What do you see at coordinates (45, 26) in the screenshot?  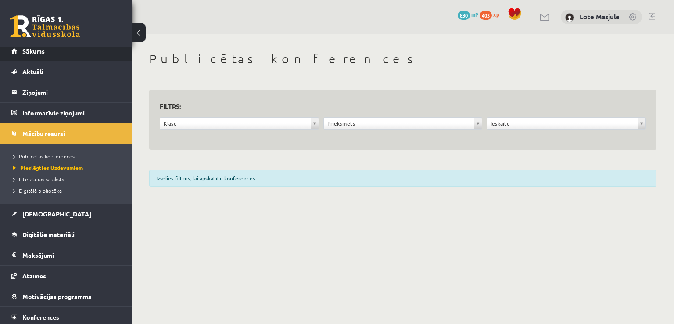 I see `a: Rīgas 1. Tālmācības vidusskola` at bounding box center [45, 26].